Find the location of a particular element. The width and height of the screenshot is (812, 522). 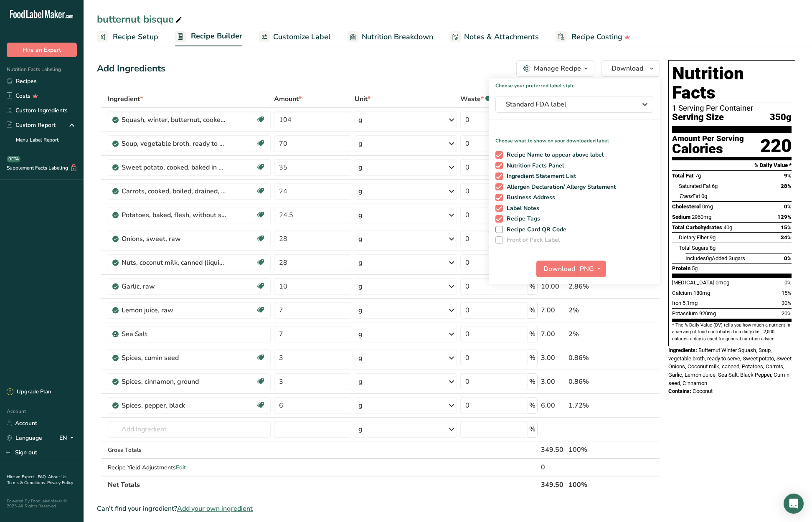

span: Saturated Fat is located at coordinates (695, 186).